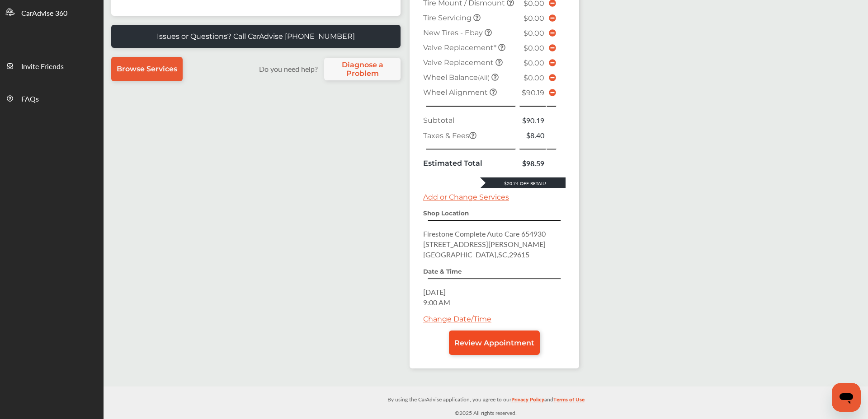  Describe the element at coordinates (457, 319) in the screenshot. I see `a: Change Date/Time` at that location.